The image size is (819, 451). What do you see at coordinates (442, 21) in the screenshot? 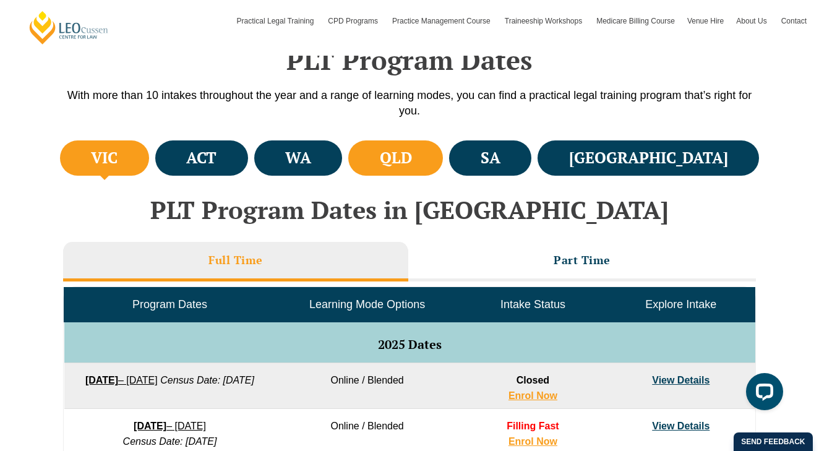
I see `a: Practice Management Course` at bounding box center [442, 21].